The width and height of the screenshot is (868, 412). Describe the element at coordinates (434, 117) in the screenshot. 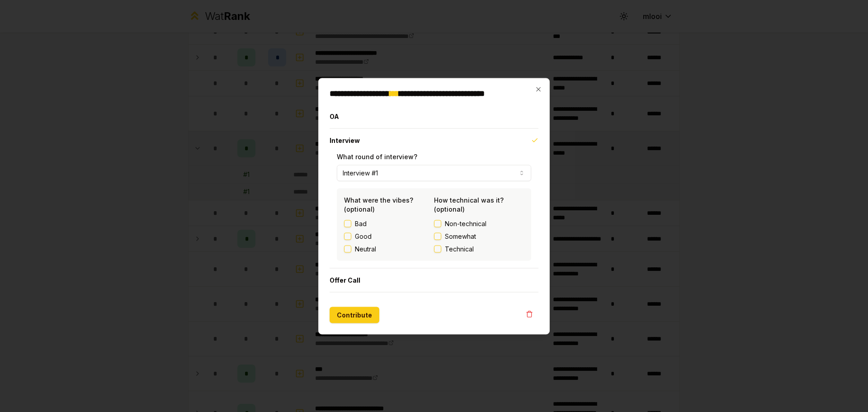

I see `button: OA` at that location.